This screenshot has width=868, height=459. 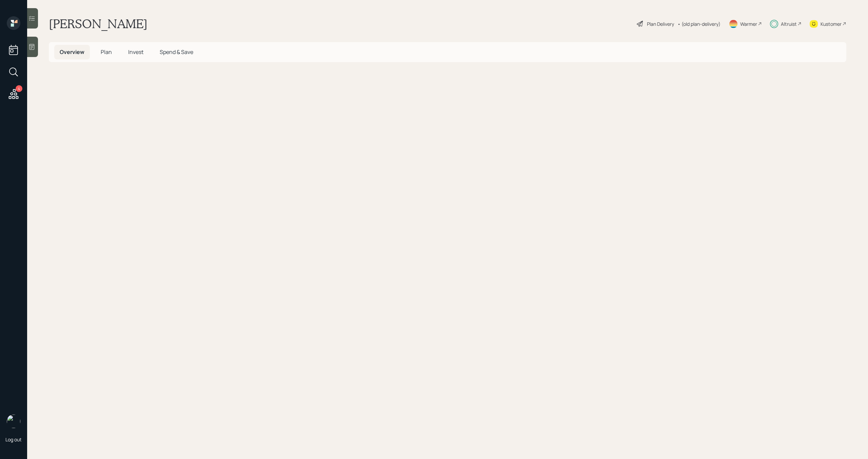 I want to click on div: Plan Delivery, so click(x=660, y=24).